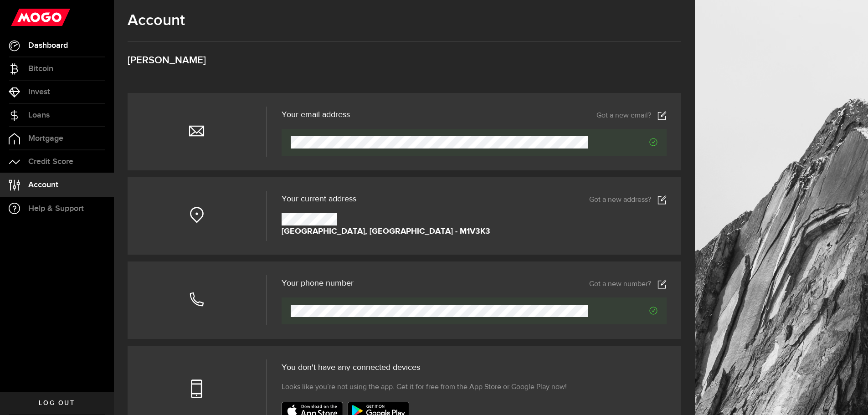 The width and height of the screenshot is (868, 415). I want to click on a: Got a new email?, so click(631, 116).